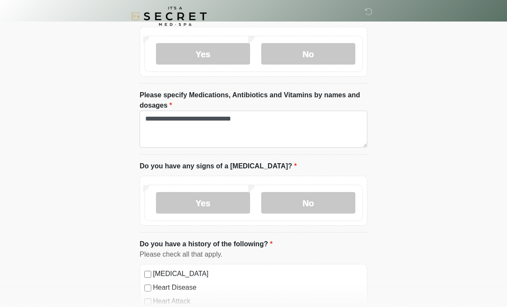  What do you see at coordinates (254, 100) in the screenshot?
I see `label: Please specify Medications, Antibiotics and Vitamins by names and dosages` at bounding box center [254, 100].